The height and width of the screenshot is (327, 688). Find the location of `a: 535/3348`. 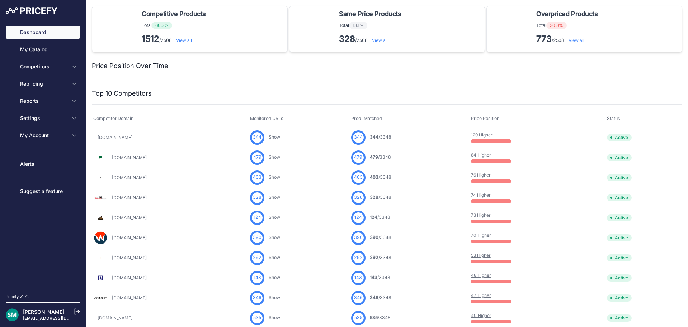

a: 535/3348 is located at coordinates (380, 318).